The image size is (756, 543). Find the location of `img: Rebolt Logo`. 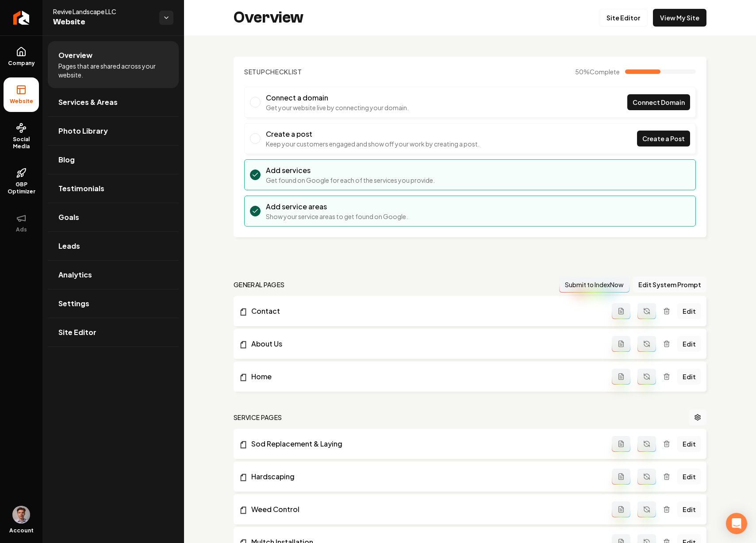

img: Rebolt Logo is located at coordinates (21, 18).